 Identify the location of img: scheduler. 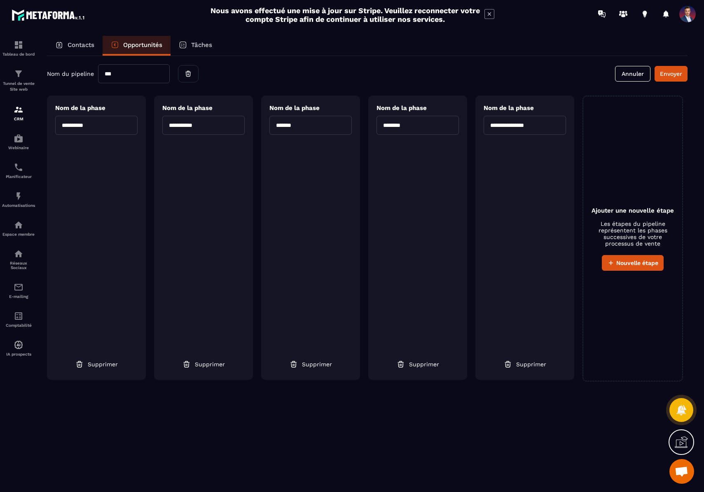
(19, 167).